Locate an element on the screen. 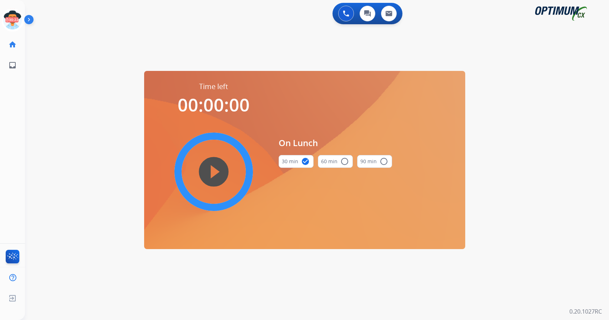 Image resolution: width=609 pixels, height=320 pixels. mat-icon: home is located at coordinates (12, 45).